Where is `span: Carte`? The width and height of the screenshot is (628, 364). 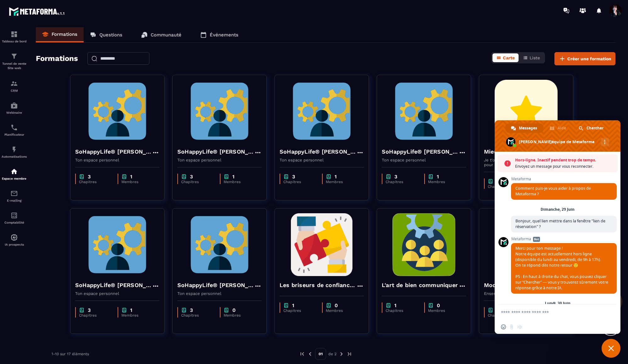
span: Carte is located at coordinates (509, 58).